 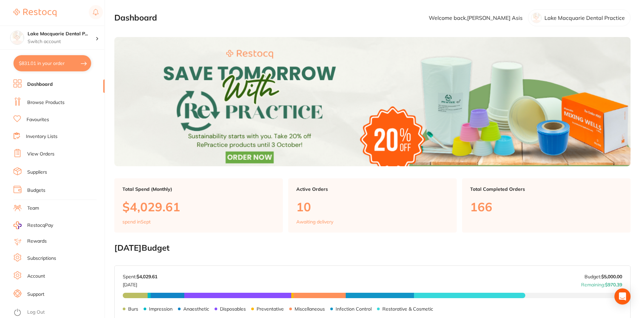 I want to click on a: Browse Products, so click(x=46, y=103).